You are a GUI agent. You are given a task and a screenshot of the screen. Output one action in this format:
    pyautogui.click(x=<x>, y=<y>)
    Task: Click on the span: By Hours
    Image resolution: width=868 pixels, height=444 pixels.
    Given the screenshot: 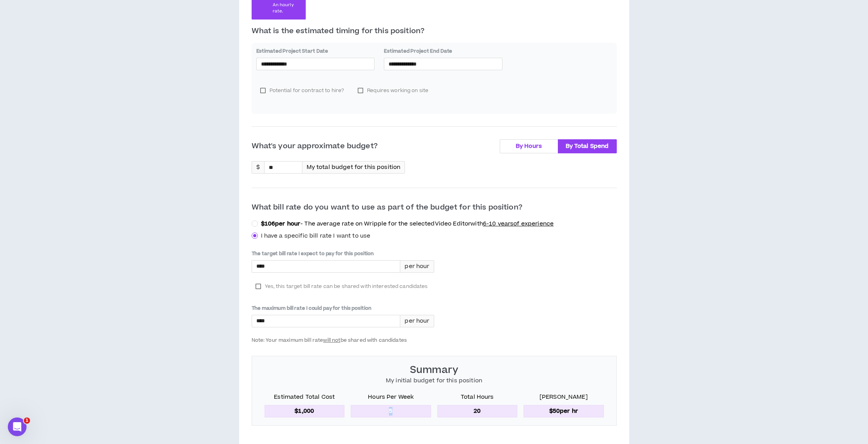 What is the action you would take?
    pyautogui.click(x=529, y=146)
    